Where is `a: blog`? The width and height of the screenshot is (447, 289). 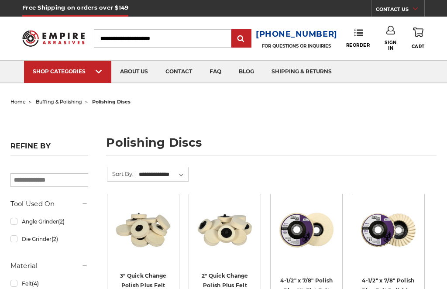
a: blog is located at coordinates (246, 72).